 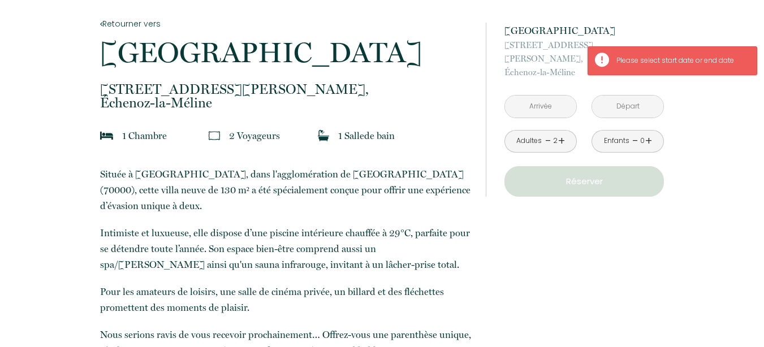 What do you see at coordinates (144, 136) in the screenshot?
I see `p: 1 Chambre` at bounding box center [144, 136].